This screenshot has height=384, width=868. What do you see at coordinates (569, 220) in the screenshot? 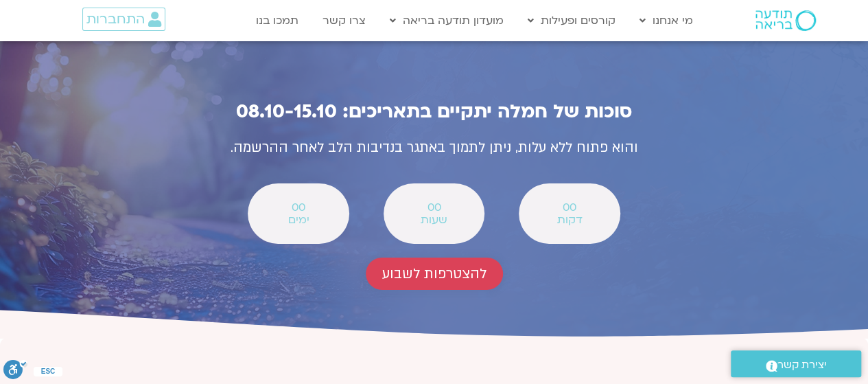
I see `span: דקות` at bounding box center [569, 220].